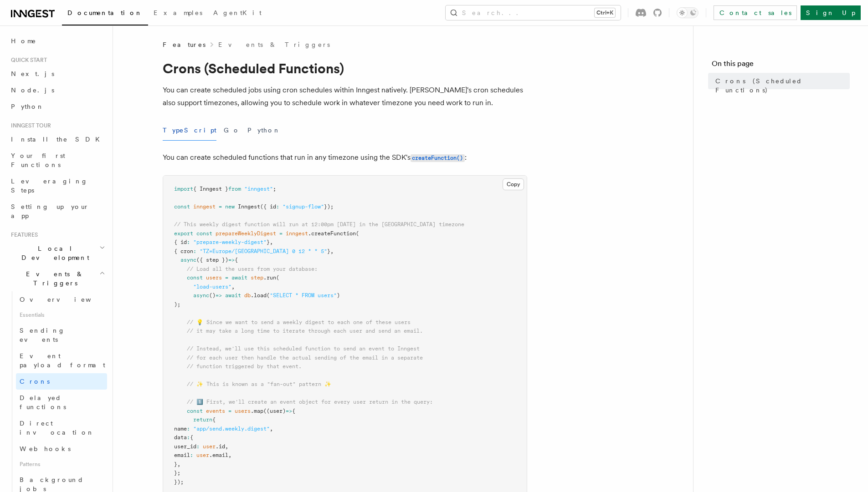  Describe the element at coordinates (57, 90) in the screenshot. I see `a: Node.js` at that location.